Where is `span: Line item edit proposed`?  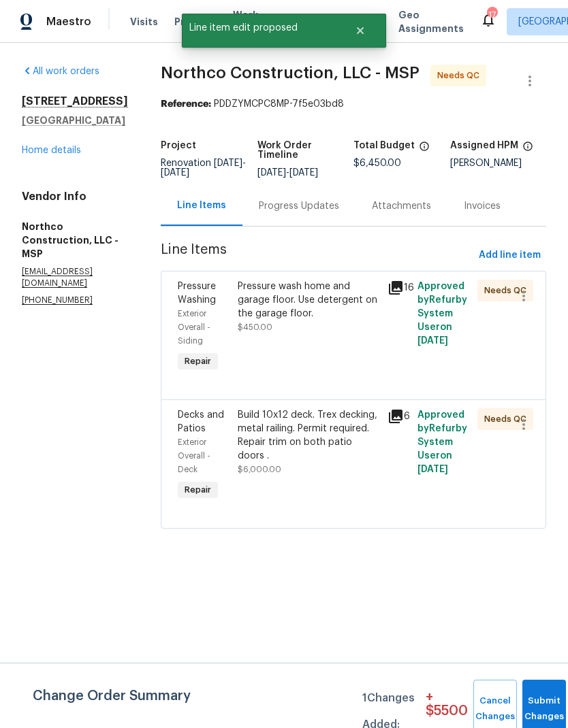
span: Line item edit proposed is located at coordinates (259, 28).